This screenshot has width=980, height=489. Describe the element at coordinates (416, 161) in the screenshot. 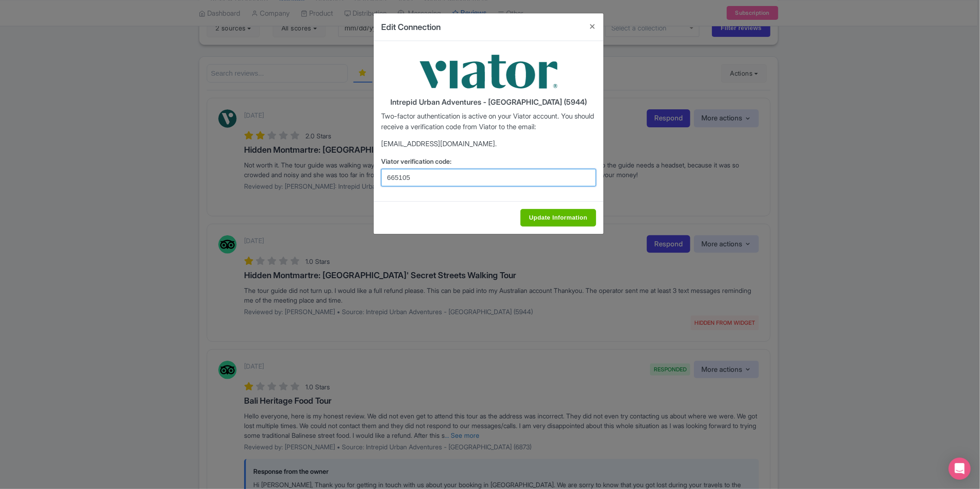

I see `span: Viator verification code:` at that location.